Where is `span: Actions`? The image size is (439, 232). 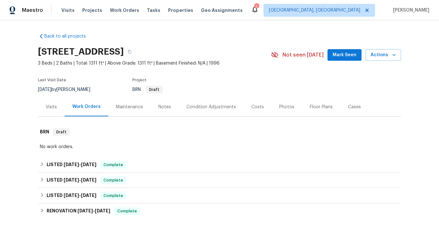 span: Actions is located at coordinates (383, 55).